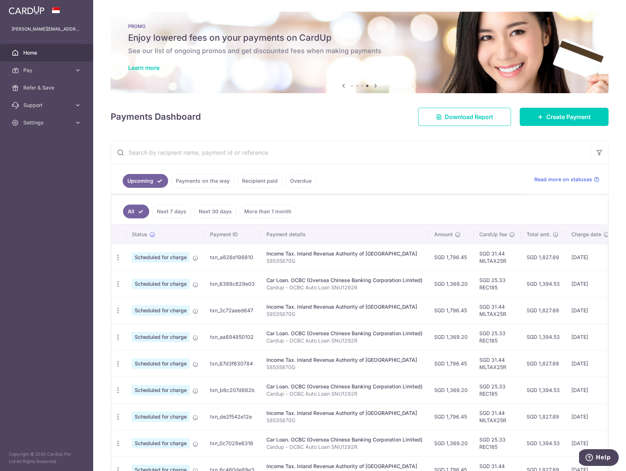 Image resolution: width=626 pixels, height=471 pixels. I want to click on td: txn_de2f542e12e, so click(232, 416).